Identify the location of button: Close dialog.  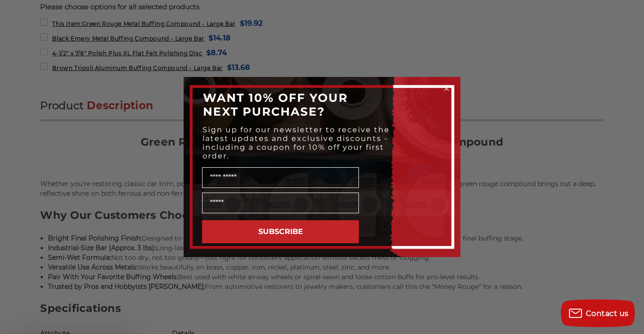
(447, 89).